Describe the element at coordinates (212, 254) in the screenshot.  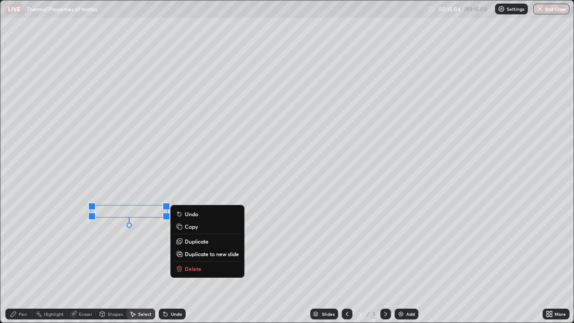
I see `p: Duplicate to new slide` at that location.